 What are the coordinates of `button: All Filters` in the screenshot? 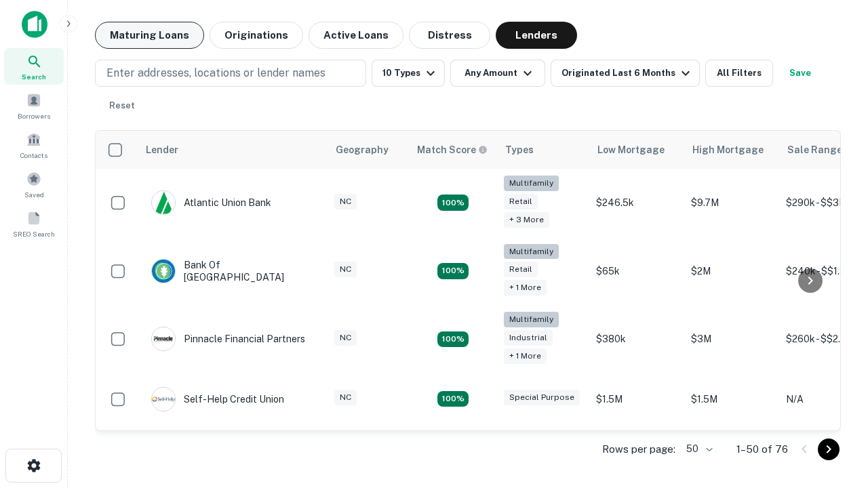 It's located at (739, 73).